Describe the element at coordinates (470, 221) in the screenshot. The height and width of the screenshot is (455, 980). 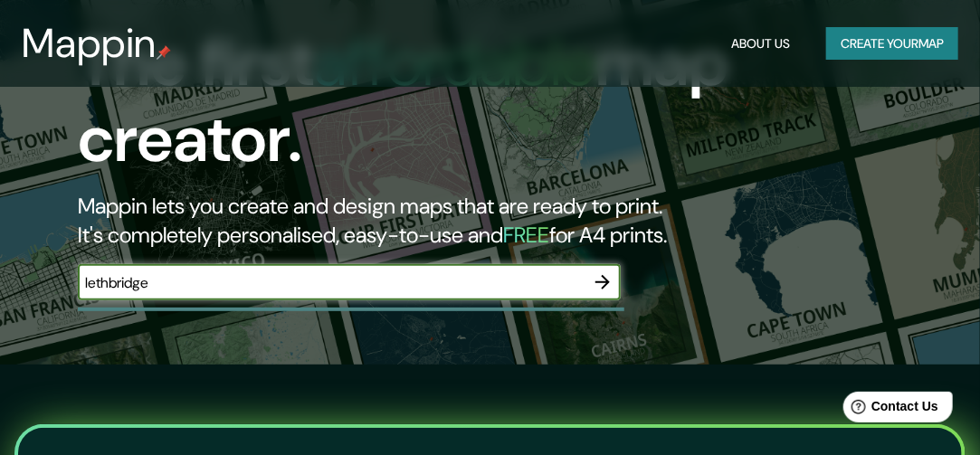
I see `h2: Mappin lets you create and design maps that are ready to print. It's completely personalised, eas...` at that location.